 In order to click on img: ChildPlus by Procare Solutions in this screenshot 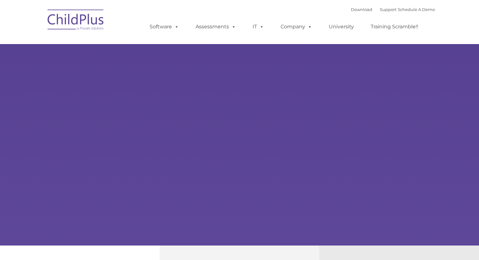, I will do `click(76, 21)`.